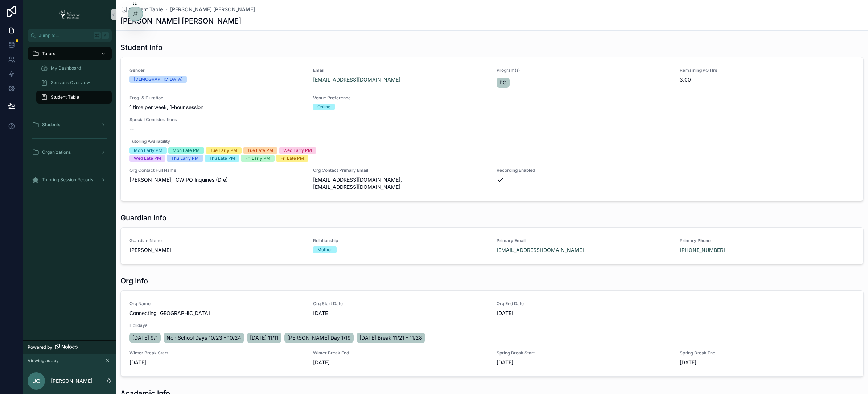  What do you see at coordinates (148, 158) in the screenshot?
I see `div: Wed Late PM` at bounding box center [148, 158].